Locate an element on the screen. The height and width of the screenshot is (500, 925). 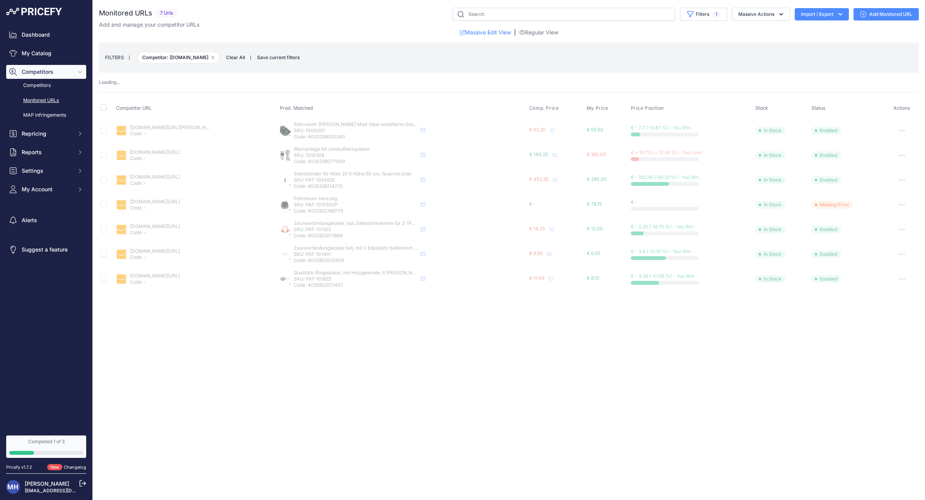
span: Price Position is located at coordinates (647, 108).